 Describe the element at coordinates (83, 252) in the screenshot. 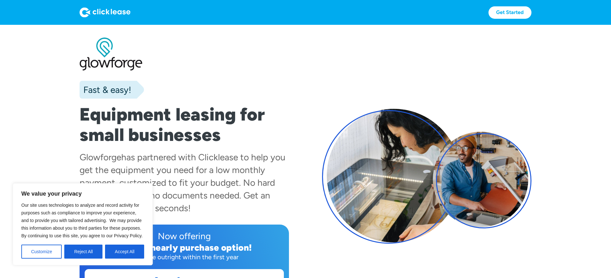

I see `button: Reject All` at that location.